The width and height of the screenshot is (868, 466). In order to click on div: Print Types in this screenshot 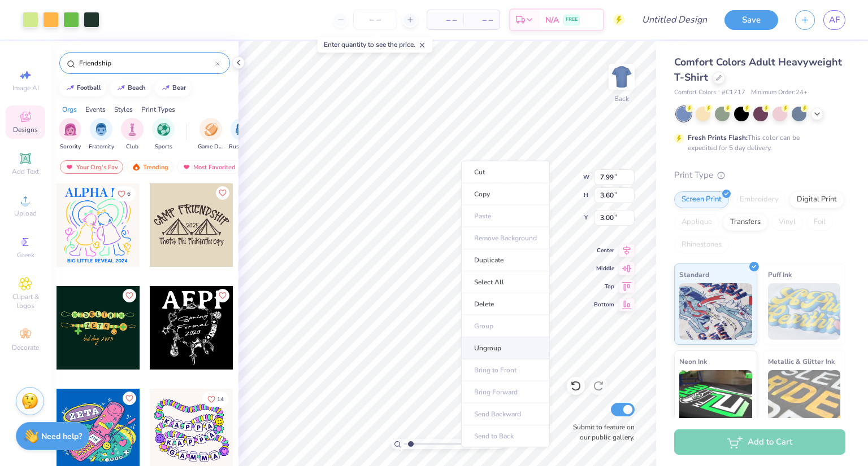, I will do `click(159, 110)`.